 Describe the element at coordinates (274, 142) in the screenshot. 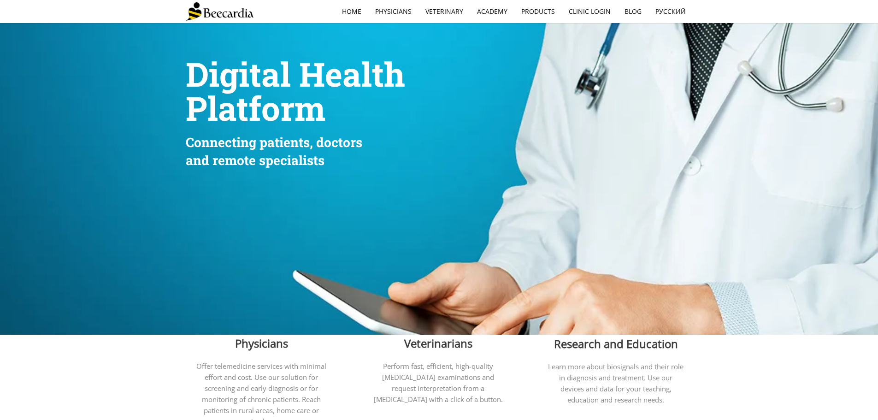

I see `span: Connecting patients, doctors` at that location.